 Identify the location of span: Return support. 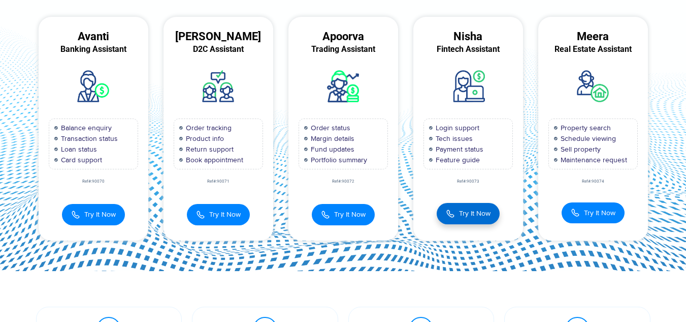
(208, 149).